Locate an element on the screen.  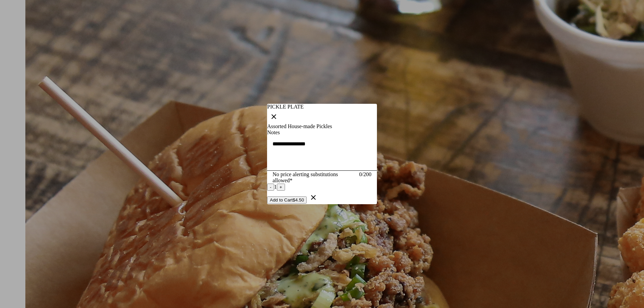
mat-hint: No price alerting substitutions allowed* is located at coordinates (313, 177).